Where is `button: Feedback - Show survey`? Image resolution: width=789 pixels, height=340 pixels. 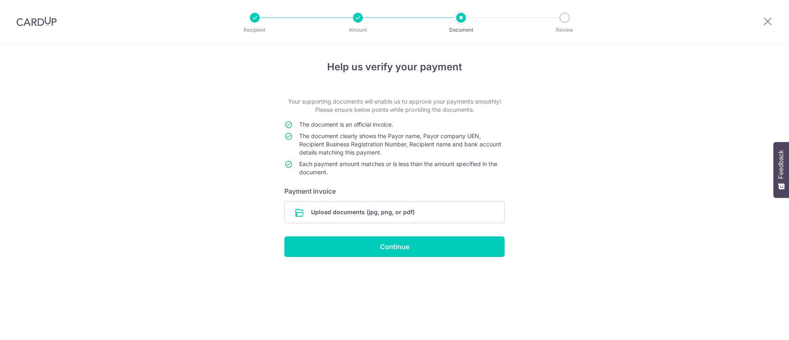
button: Feedback - Show survey is located at coordinates (781, 170).